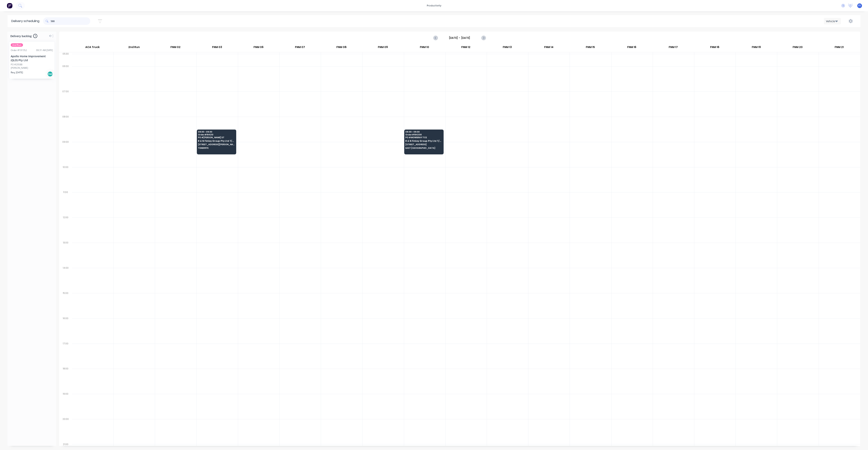  Describe the element at coordinates (66, 429) in the screenshot. I see `div: 20:00` at that location.